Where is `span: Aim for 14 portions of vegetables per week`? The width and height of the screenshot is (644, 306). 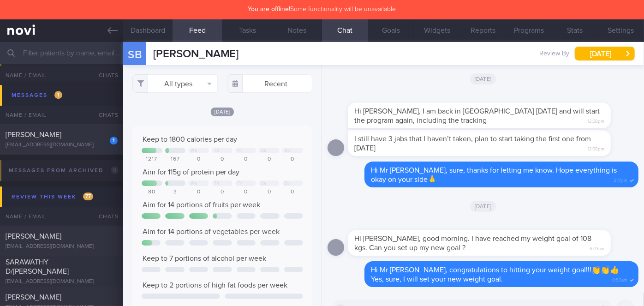 span: Aim for 14 portions of vegetables per week is located at coordinates (211, 232).